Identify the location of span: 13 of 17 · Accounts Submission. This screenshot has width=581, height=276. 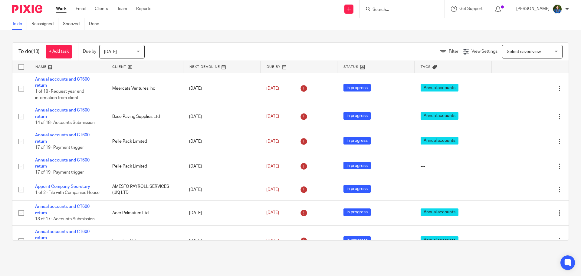
(65, 219).